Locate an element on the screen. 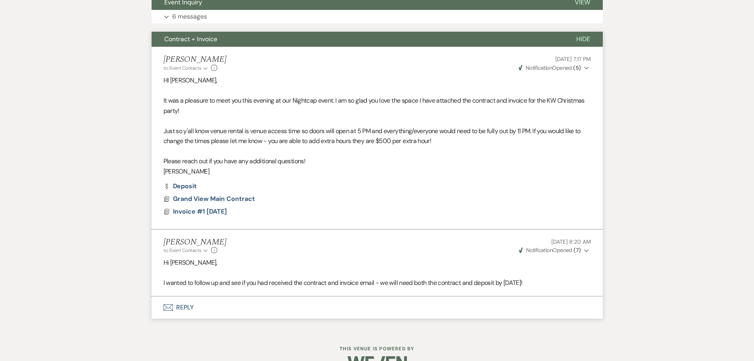 The image size is (754, 361). span: Contract + Invoice is located at coordinates (191, 39).